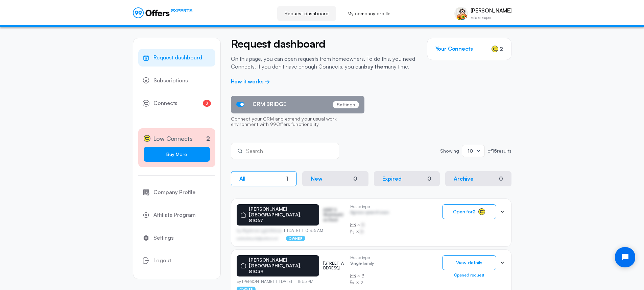 Image resolution: width=644 pixels, height=290 pixels. What do you see at coordinates (346, 105) in the screenshot?
I see `p: Settings` at bounding box center [346, 105].